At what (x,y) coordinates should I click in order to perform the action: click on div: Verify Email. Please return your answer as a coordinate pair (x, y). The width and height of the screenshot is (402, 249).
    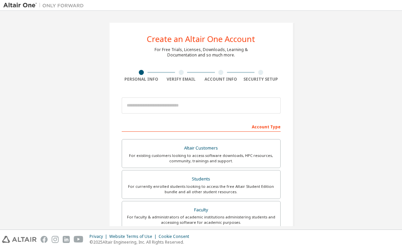
    Looking at the image, I should click on (181, 79).